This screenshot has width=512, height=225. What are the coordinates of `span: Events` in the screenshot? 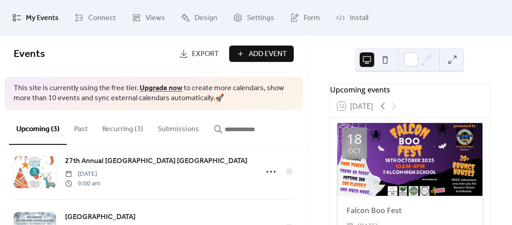 It's located at (29, 54).